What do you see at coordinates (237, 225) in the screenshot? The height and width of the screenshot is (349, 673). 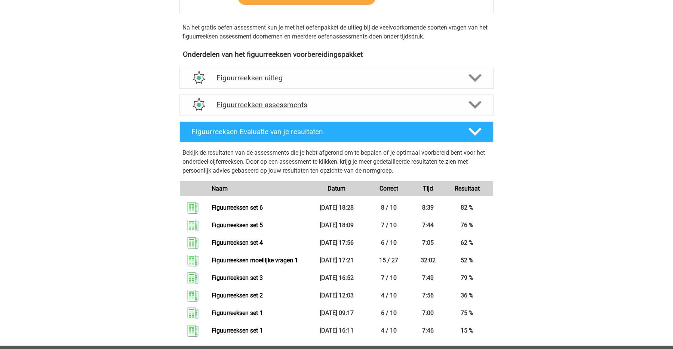 I see `a: Figuurreeksen set 5` at bounding box center [237, 225].